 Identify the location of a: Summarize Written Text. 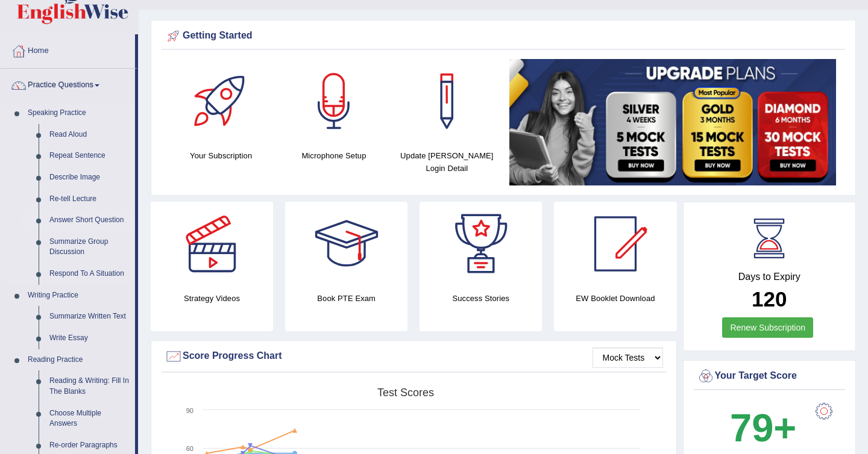
(89, 317).